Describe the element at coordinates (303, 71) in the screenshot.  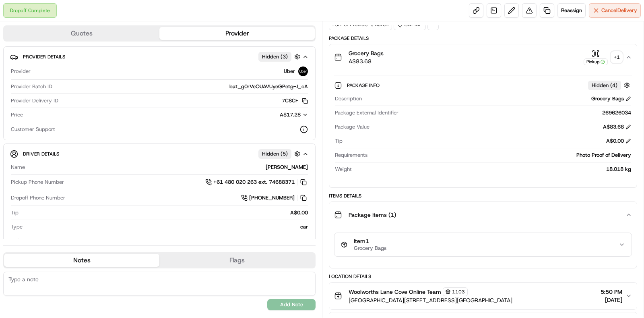
I see `img: uber-new-logo.jpeg` at that location.